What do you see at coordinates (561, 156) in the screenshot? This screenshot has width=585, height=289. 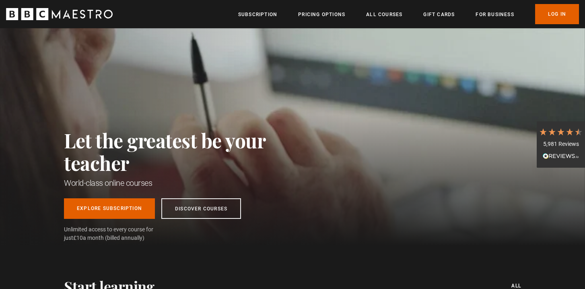 I see `div: REVIEWS.io` at bounding box center [561, 156].